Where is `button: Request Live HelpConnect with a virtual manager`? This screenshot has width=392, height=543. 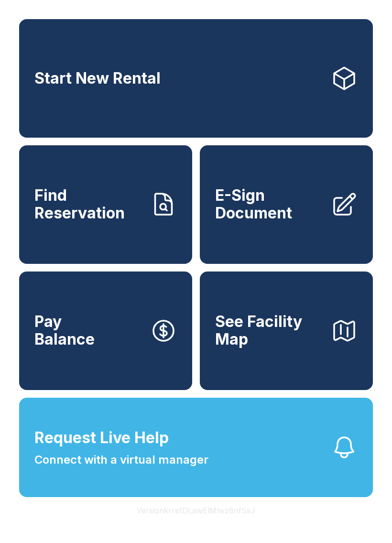 button: Request Live HelpConnect with a virtual manager is located at coordinates (196, 448).